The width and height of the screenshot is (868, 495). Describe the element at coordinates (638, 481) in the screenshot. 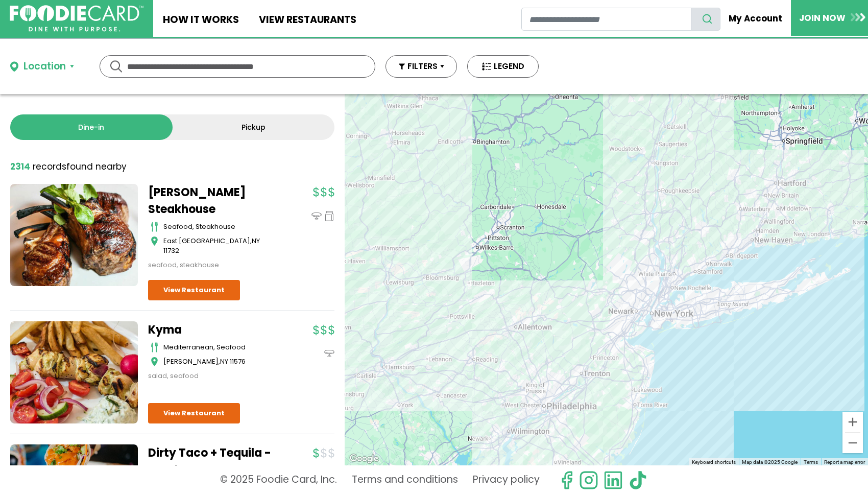

I see `img: tiktok.svg` at that location.